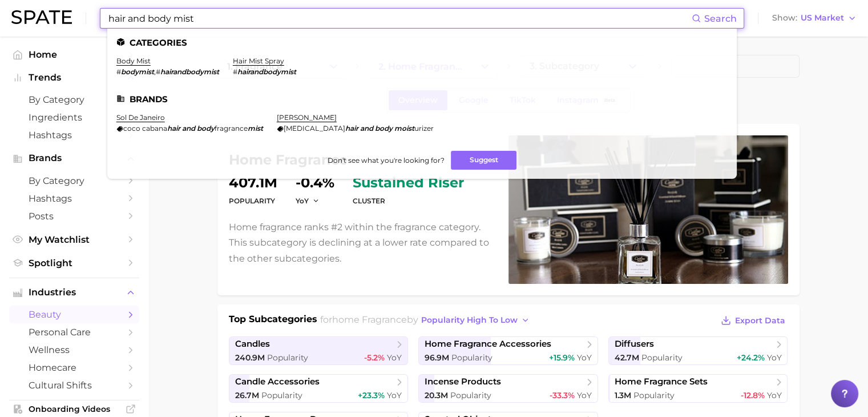  Describe the element at coordinates (74, 367) in the screenshot. I see `a: homecare` at that location.